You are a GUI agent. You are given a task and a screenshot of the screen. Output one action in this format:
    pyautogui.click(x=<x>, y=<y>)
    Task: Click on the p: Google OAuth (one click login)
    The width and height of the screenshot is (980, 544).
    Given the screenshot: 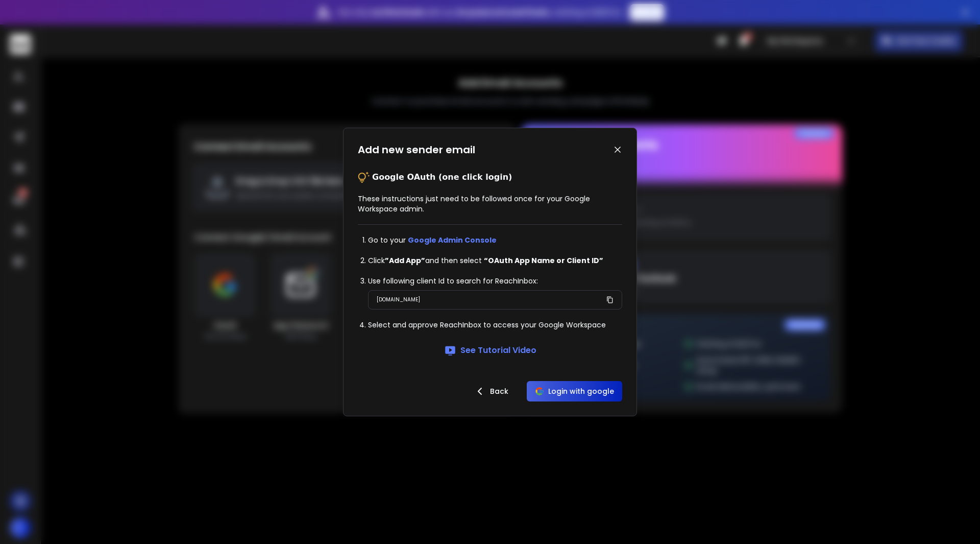 What is the action you would take?
    pyautogui.click(x=442, y=177)
    